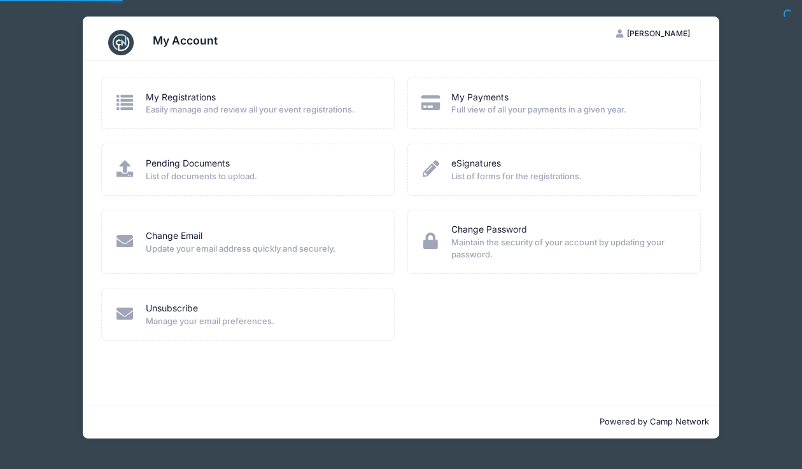 This screenshot has height=469, width=802. What do you see at coordinates (261, 177) in the screenshot?
I see `span: List of documents to upload.` at bounding box center [261, 177].